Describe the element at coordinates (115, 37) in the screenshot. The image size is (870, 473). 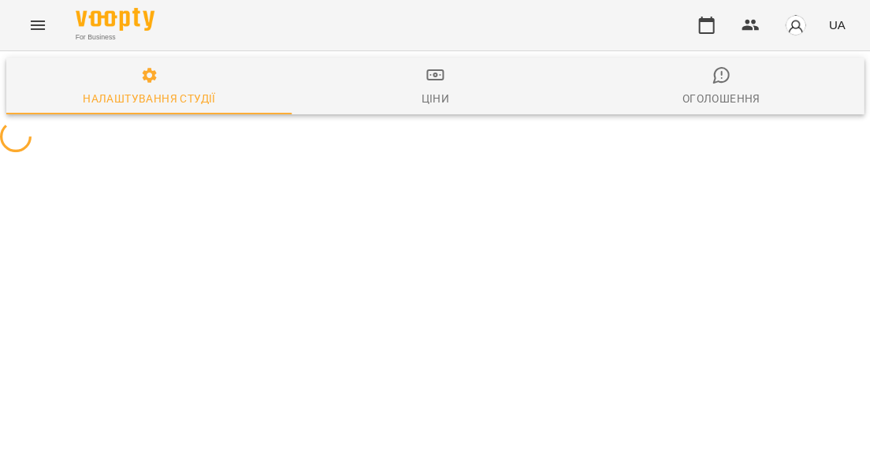
I see `span: For Business` at that location.